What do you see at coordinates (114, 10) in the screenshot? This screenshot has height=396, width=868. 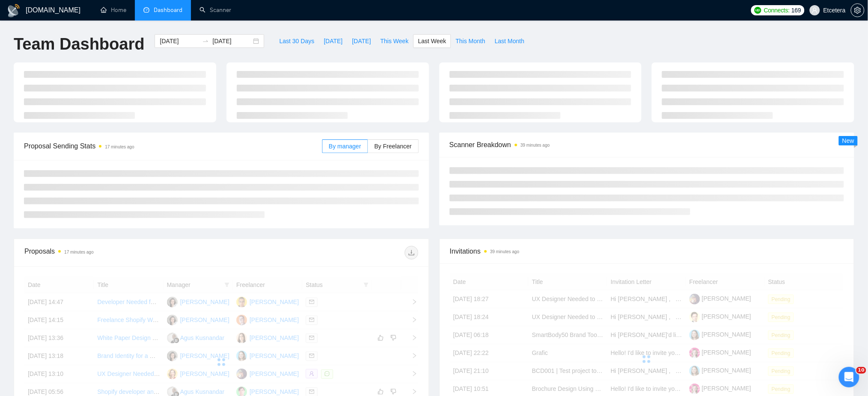 I see `a: homeHome` at bounding box center [114, 10].